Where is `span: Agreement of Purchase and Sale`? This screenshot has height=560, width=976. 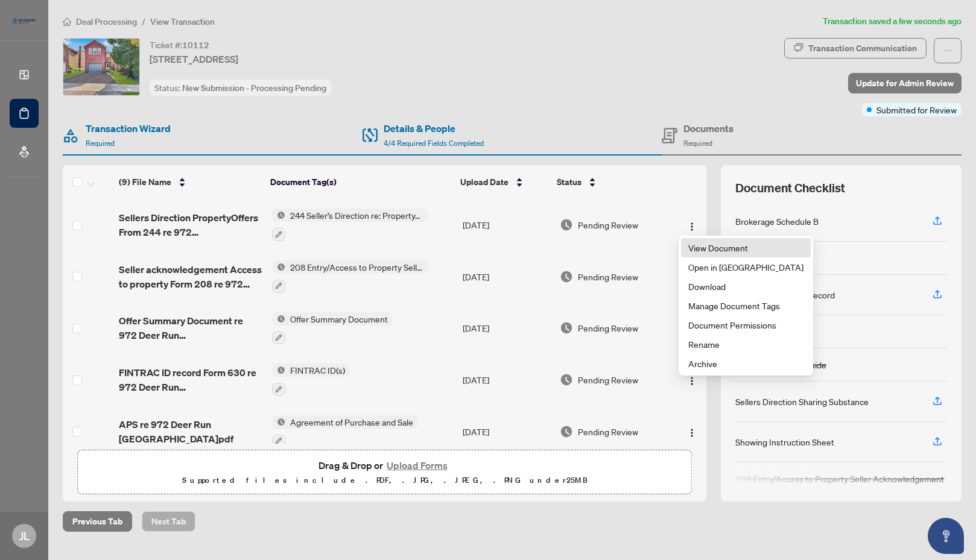
span: Agreement of Purchase and Sale is located at coordinates (352, 422).